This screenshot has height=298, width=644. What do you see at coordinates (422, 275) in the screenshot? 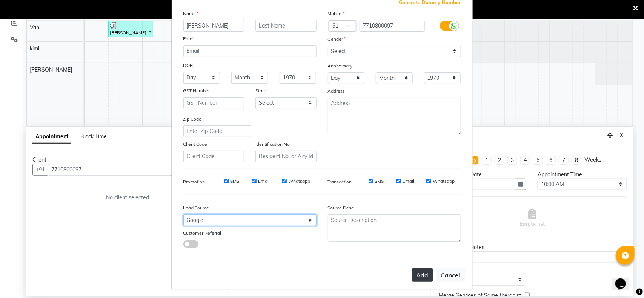
I see `button: Add` at bounding box center [422, 275].